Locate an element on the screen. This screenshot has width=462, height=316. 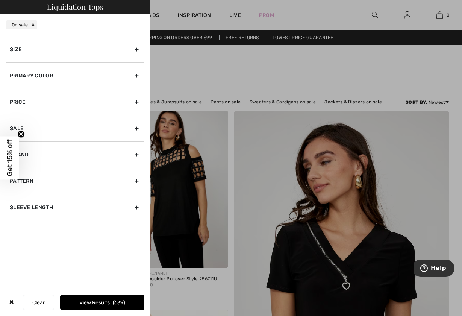
span: Get 15% off is located at coordinates (9, 158).